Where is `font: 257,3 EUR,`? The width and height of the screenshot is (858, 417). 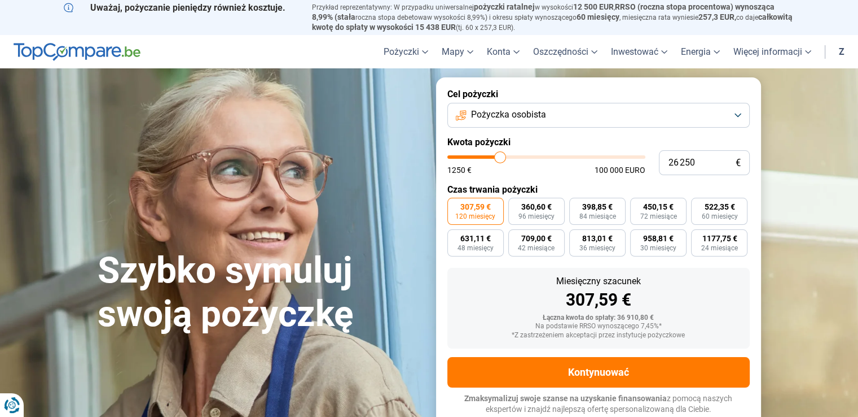
font: 257,3 EUR, is located at coordinates (717, 17).